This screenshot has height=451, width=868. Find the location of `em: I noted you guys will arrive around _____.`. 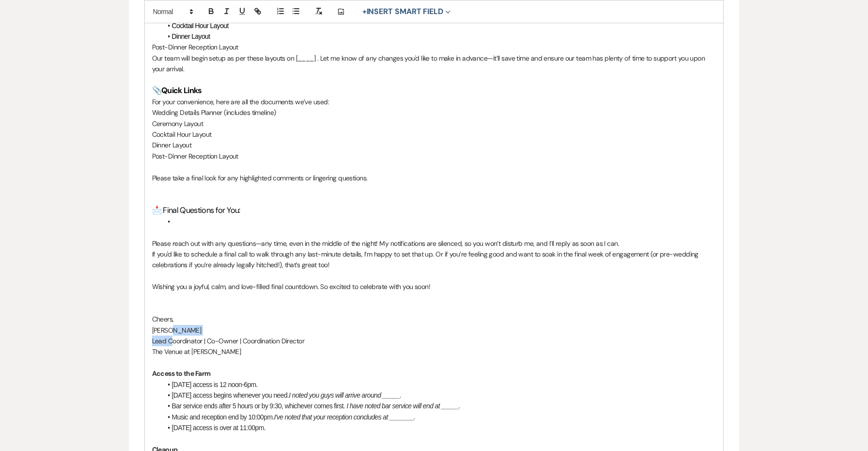

em: I noted you guys will arrive around _____. is located at coordinates (345, 395).